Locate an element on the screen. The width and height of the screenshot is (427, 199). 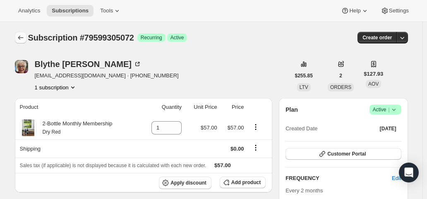
h2: Plan is located at coordinates (292, 110).